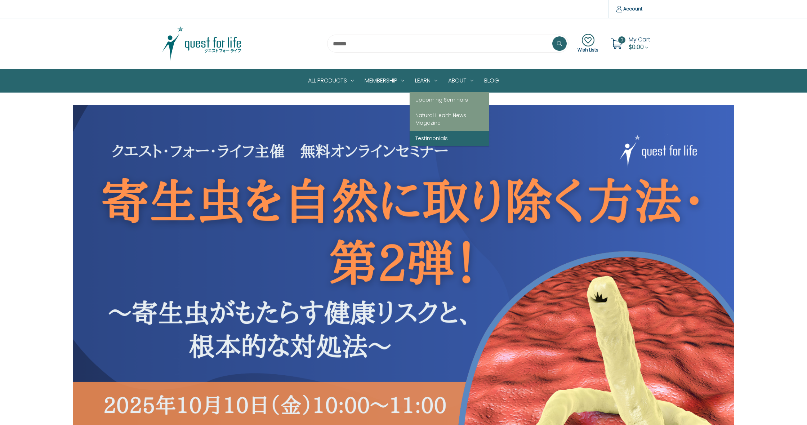 This screenshot has width=807, height=425. What do you see at coordinates (331, 81) in the screenshot?
I see `a: All Products` at bounding box center [331, 81].